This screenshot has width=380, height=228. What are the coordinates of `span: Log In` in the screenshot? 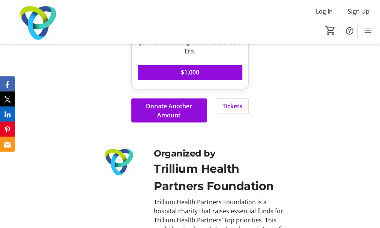 It's located at (324, 11).